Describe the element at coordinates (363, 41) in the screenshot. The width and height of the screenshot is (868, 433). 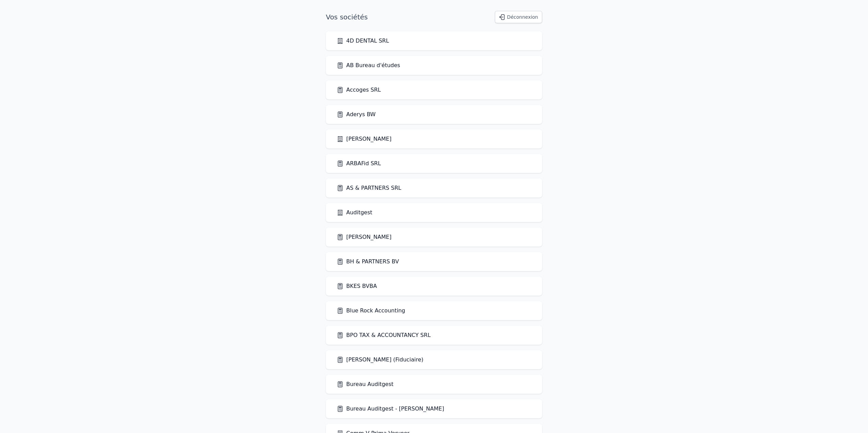
I see `a: 4D DENTAL SRL` at that location.